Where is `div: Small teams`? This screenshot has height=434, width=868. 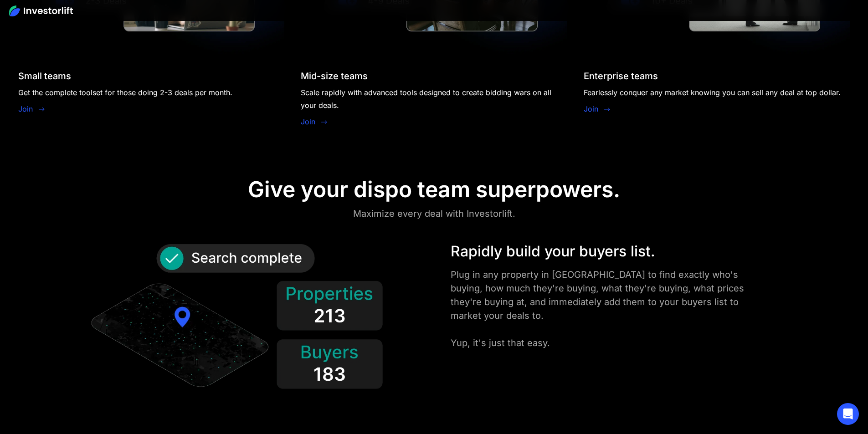 div: Small teams is located at coordinates (44, 76).